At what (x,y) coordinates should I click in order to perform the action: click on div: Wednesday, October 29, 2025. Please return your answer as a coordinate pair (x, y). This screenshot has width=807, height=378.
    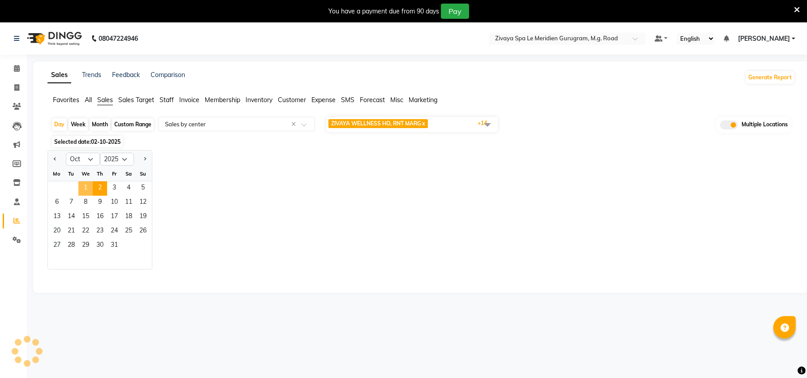
    Looking at the image, I should click on (86, 246).